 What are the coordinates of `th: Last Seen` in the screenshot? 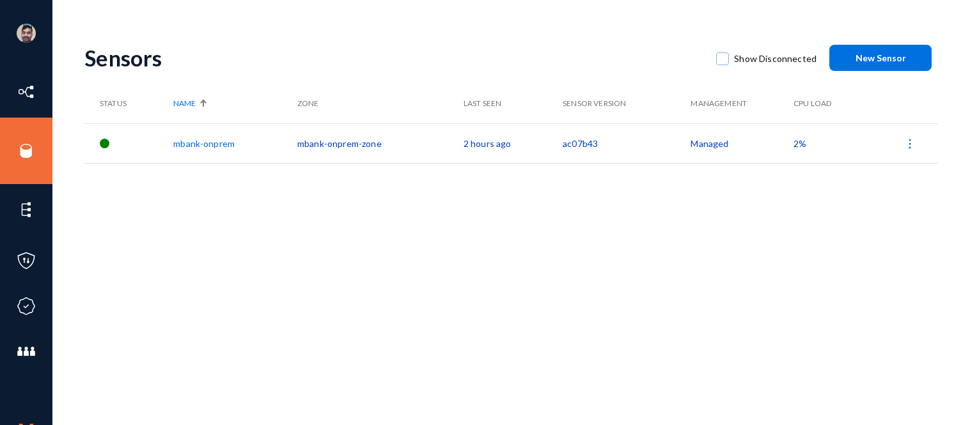 It's located at (513, 104).